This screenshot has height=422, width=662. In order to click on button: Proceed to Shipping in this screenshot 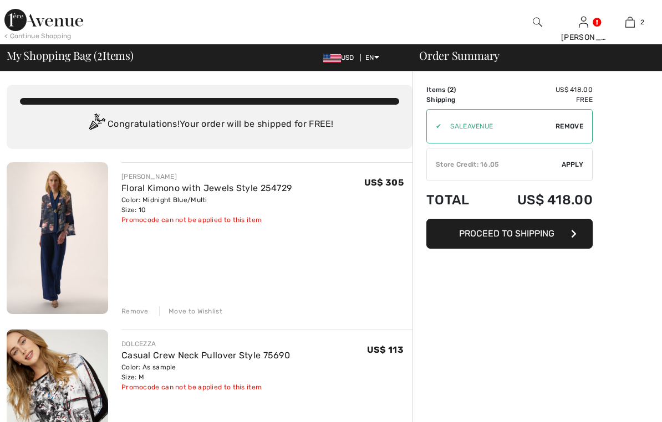, I will do `click(509, 234)`.